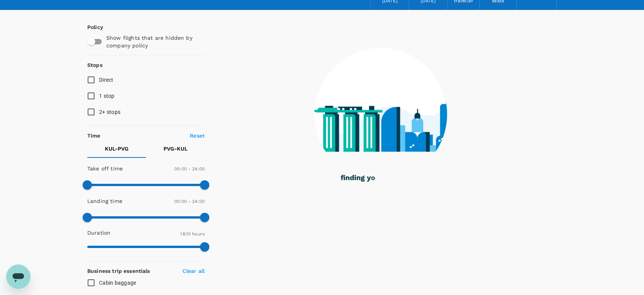 The width and height of the screenshot is (644, 295). What do you see at coordinates (192, 234) in the screenshot?
I see `span: 18.10 hours` at bounding box center [192, 234].